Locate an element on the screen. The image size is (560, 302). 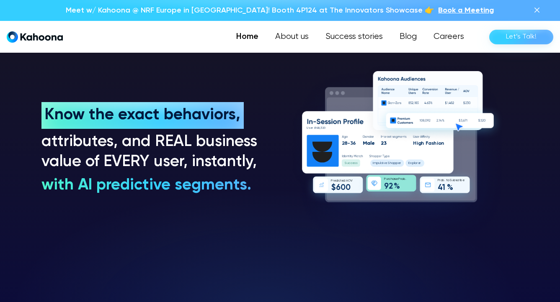
a: About us is located at coordinates (292, 37).